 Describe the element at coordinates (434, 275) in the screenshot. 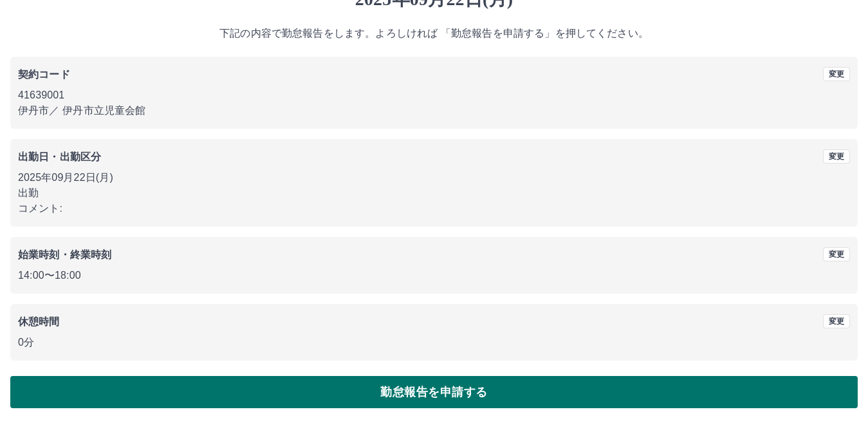

I see `p: 14:00 〜 18:00` at that location.